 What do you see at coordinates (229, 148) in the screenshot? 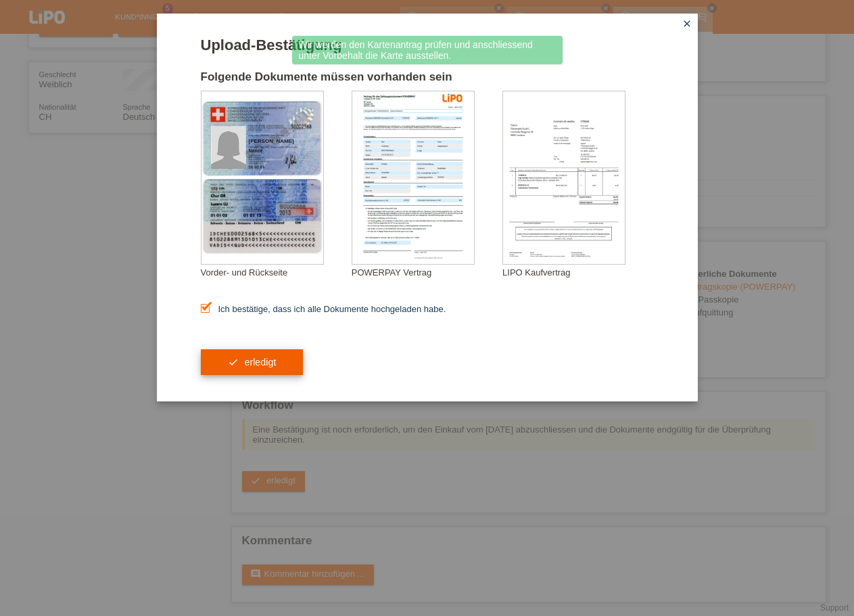
I see `img: swiss_id_photo_female.png` at bounding box center [229, 148].